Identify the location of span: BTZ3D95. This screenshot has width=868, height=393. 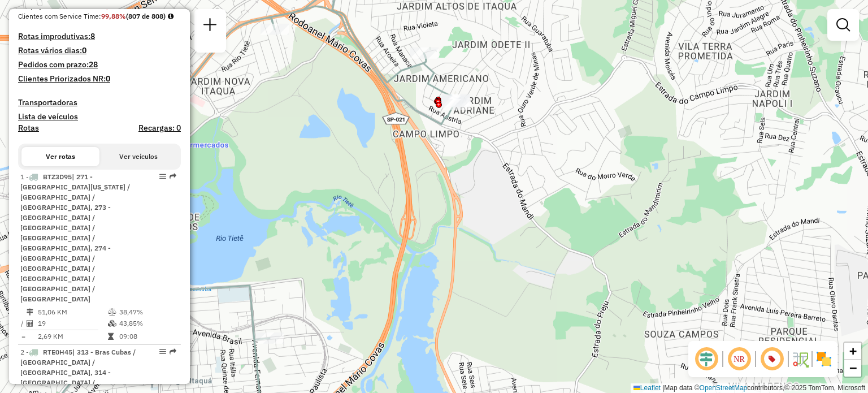
(57, 176).